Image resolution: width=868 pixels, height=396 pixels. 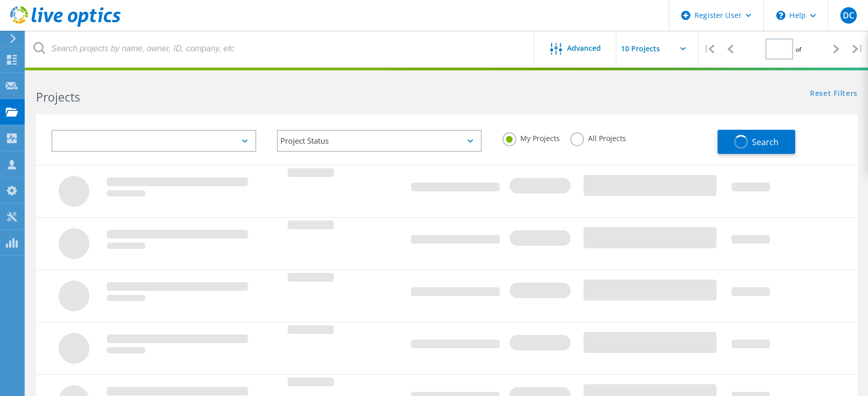 What do you see at coordinates (531, 137) in the screenshot?
I see `label: My Projects` at bounding box center [531, 137].